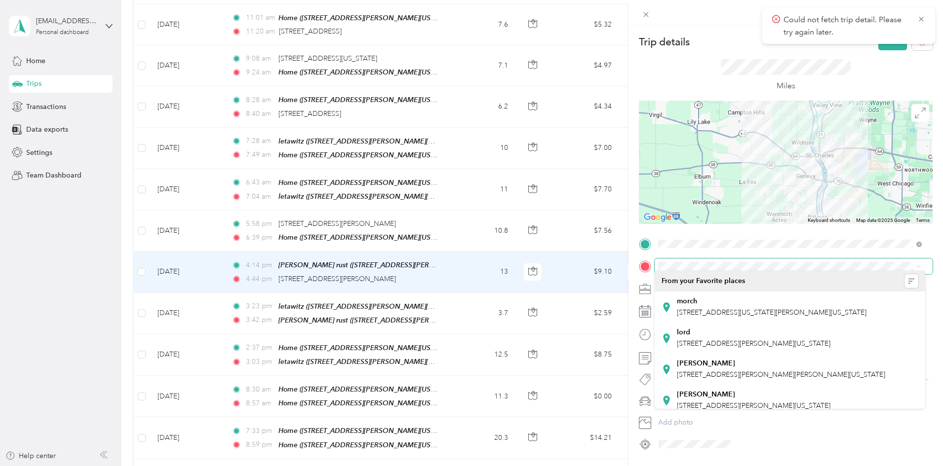 Image resolution: width=943 pixels, height=466 pixels. What do you see at coordinates (657, 218) in the screenshot?
I see `a: Open this area in Google Maps (opens a new window)` at bounding box center [657, 218].